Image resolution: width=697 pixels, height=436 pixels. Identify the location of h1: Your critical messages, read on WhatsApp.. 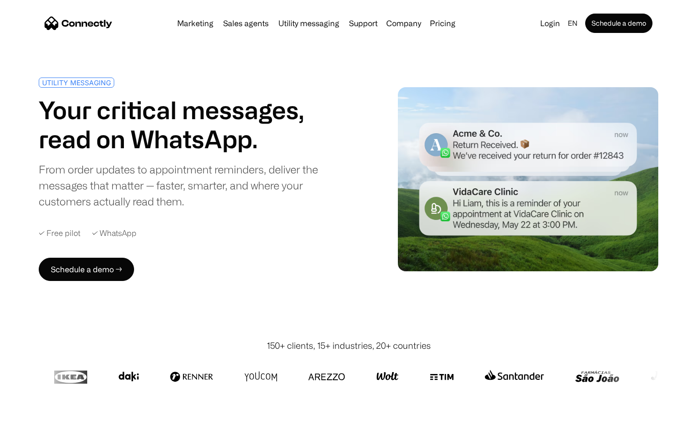
(192, 124).